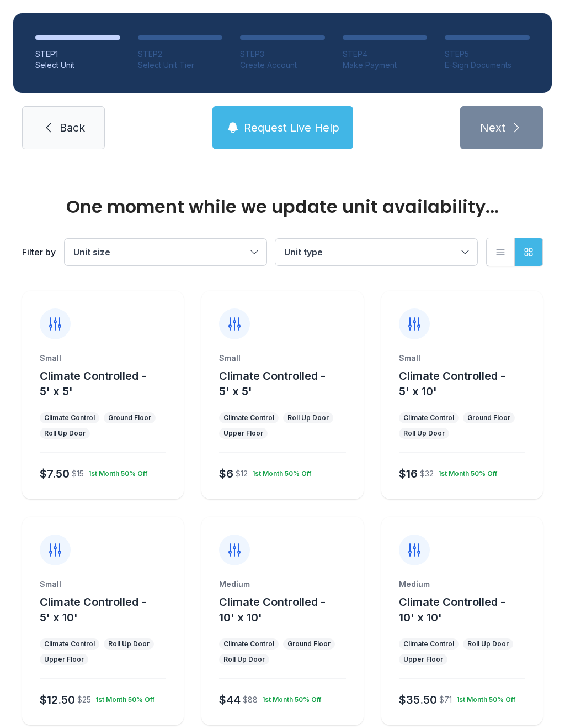 This screenshot has height=728, width=565. I want to click on div: $15, so click(78, 473).